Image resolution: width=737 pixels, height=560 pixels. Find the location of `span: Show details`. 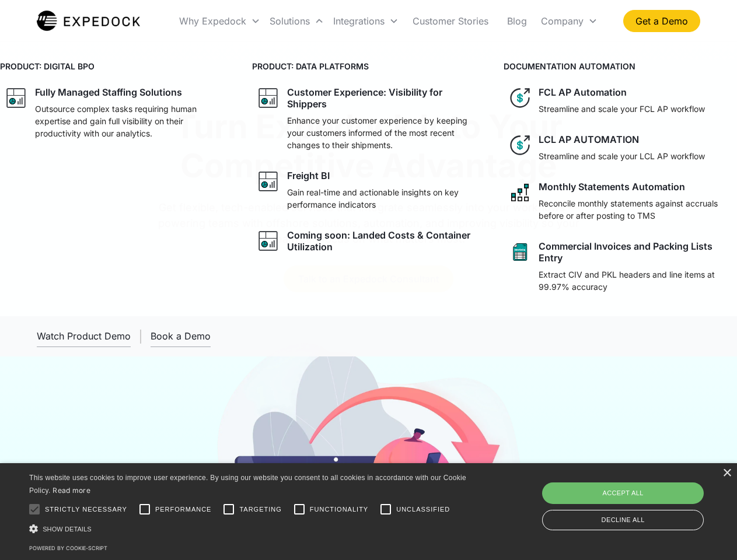

span: Show details is located at coordinates (67, 529).